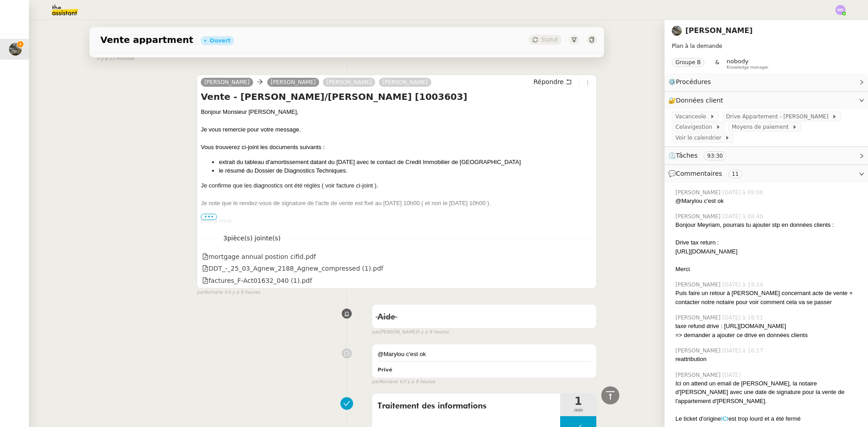  What do you see at coordinates (768, 242) in the screenshot?
I see `div: Drive tax return :` at bounding box center [768, 242].